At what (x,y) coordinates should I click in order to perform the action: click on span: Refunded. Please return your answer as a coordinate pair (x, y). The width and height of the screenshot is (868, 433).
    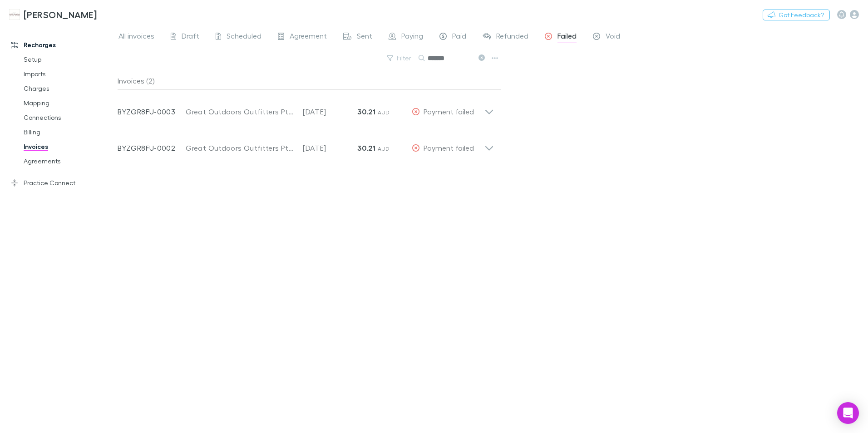
    Looking at the image, I should click on (512, 38).